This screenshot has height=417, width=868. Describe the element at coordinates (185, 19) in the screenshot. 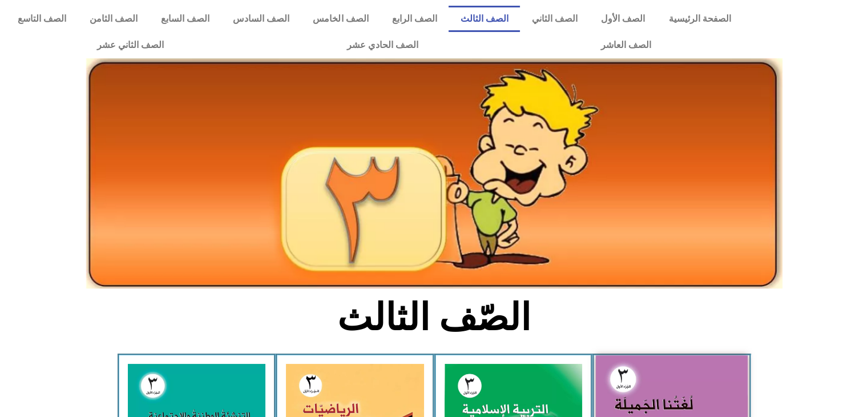

I see `a: الصف السابع` at that location.